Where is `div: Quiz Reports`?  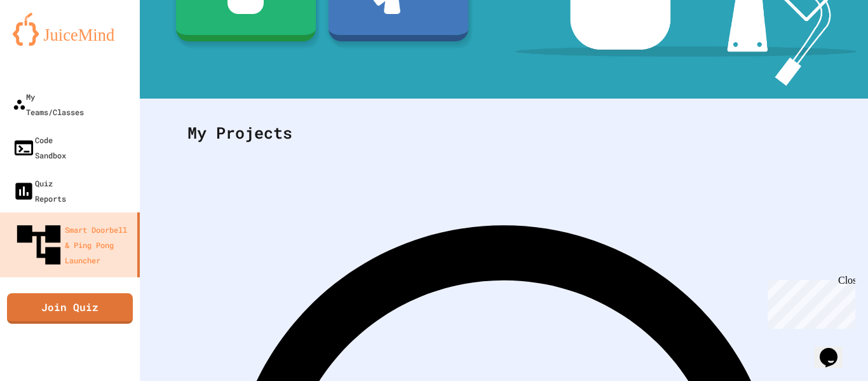
div: Quiz Reports is located at coordinates (39, 191).